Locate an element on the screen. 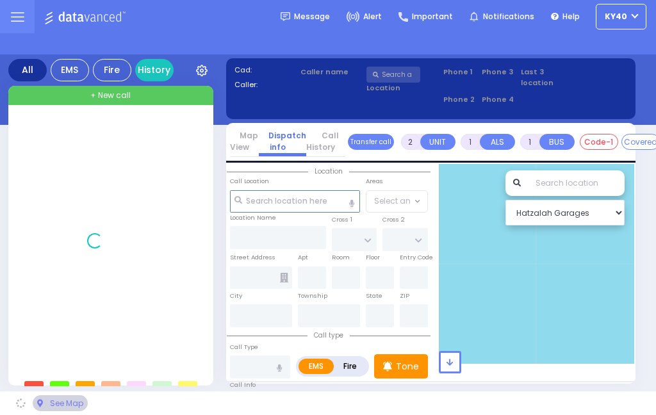 The height and width of the screenshot is (415, 656). button: UNIT is located at coordinates (437, 142).